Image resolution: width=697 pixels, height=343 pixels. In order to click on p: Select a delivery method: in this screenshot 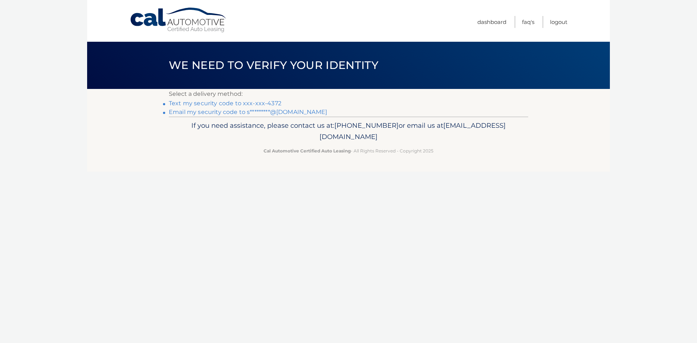, I will do `click(349, 94)`.